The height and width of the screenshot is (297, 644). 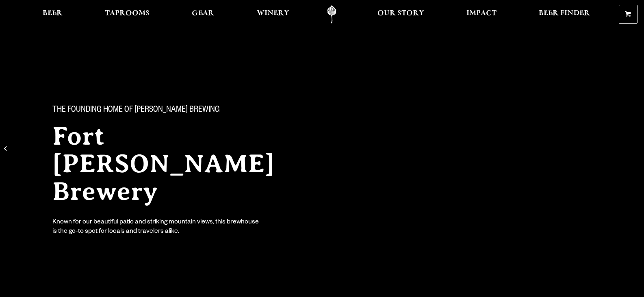 I want to click on span: Impact, so click(x=481, y=14).